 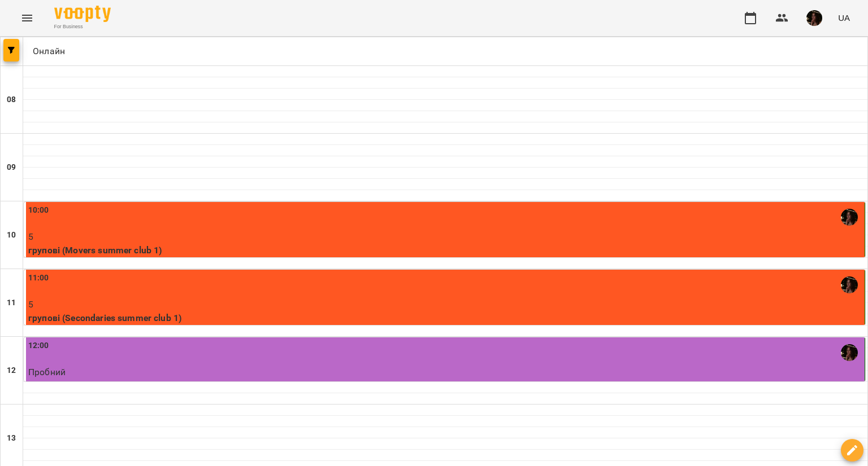 I want to click on label: 12:00, so click(x=38, y=346).